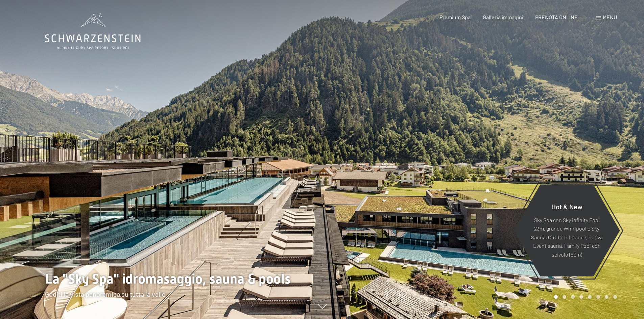  Describe the element at coordinates (564, 297) in the screenshot. I see `div: Carousel Page 2` at that location.